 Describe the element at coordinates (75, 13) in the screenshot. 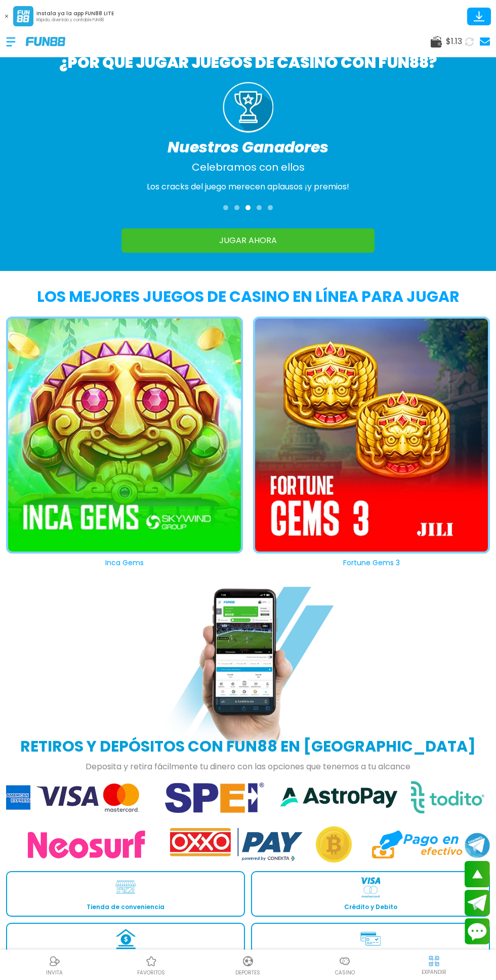

I see `p: Instala ya la app FUN88 LITE` at that location.